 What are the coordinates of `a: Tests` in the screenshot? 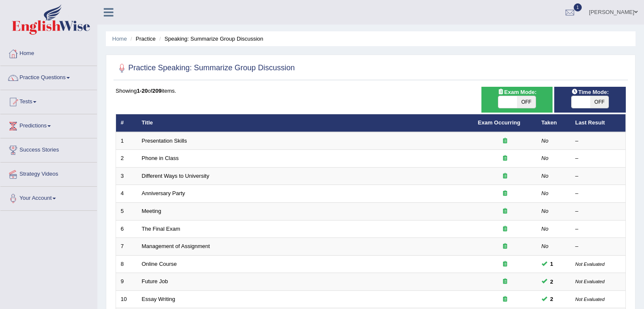 It's located at (49, 101).